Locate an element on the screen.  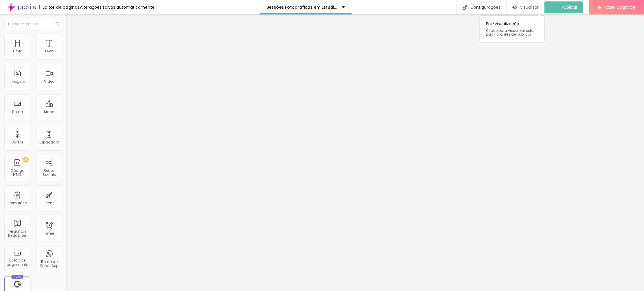
div: Título is located at coordinates (17, 51).